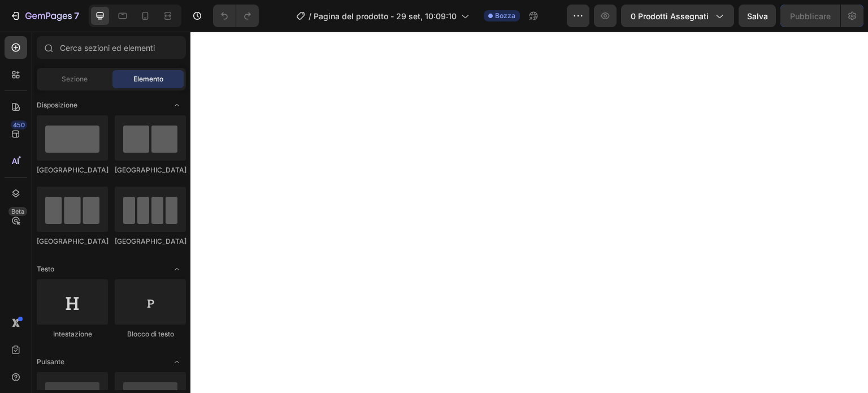  What do you see at coordinates (17, 212) in the screenshot?
I see `font: Beta` at bounding box center [17, 212].